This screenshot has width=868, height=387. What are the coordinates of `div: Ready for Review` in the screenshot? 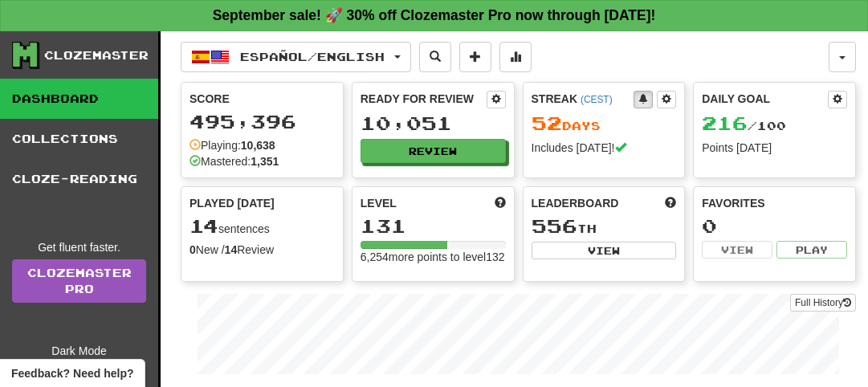 It's located at (423, 99).